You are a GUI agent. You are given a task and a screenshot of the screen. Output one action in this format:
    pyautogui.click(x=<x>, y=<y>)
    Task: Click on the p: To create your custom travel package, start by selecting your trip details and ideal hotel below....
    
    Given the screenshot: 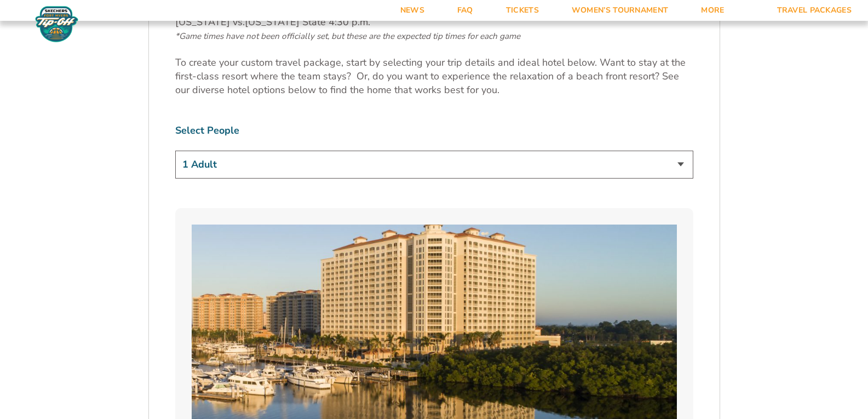 What is the action you would take?
    pyautogui.click(x=434, y=76)
    